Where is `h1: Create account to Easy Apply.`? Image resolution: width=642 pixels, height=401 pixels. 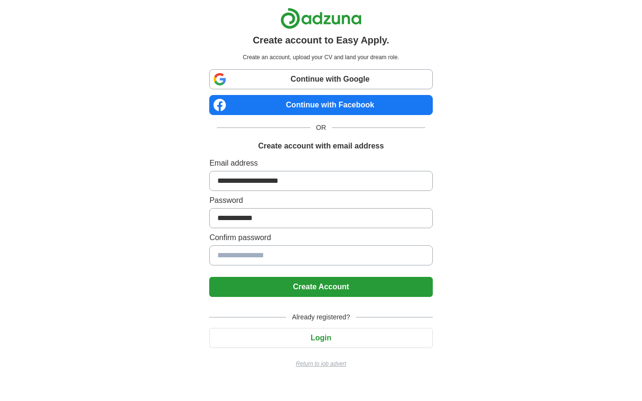 h1: Create account to Easy Apply. is located at coordinates (321, 40).